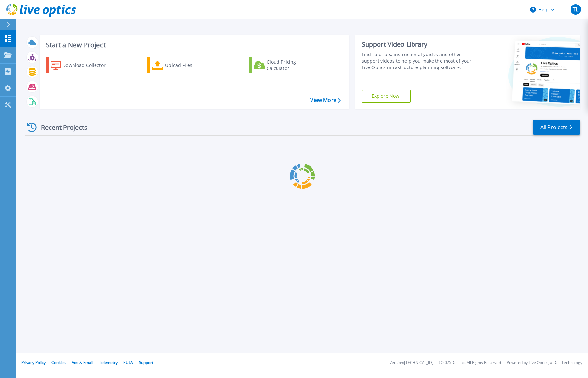  Describe the element at coordinates (293, 65) in the screenshot. I see `div: Cloud Pricing Calculator` at that location.